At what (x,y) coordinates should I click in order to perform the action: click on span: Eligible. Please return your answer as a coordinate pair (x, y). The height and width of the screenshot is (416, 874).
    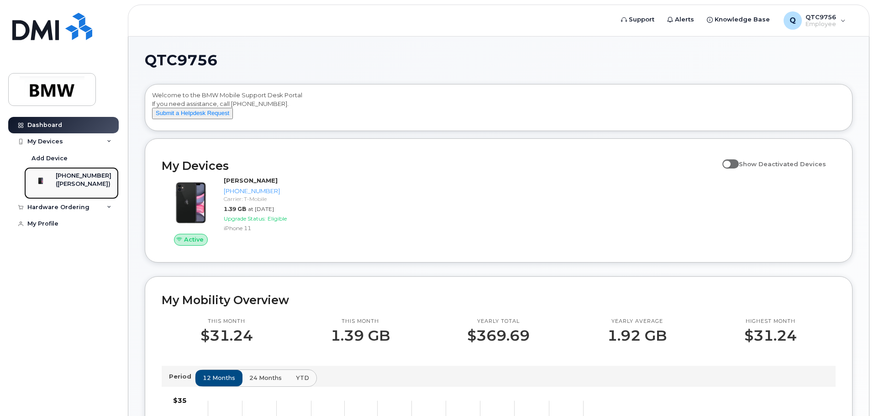
    Looking at the image, I should click on (277, 218).